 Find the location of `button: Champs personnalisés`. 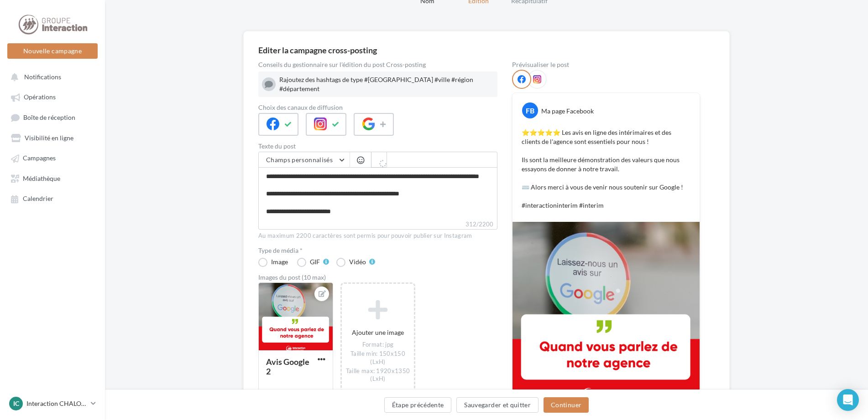

button: Champs personnalisés is located at coordinates (304, 160).